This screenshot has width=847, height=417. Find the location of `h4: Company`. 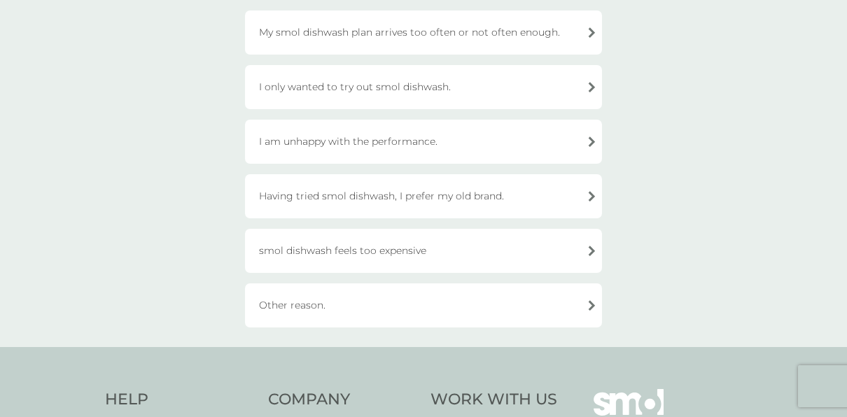

h4: Company is located at coordinates (342, 400).